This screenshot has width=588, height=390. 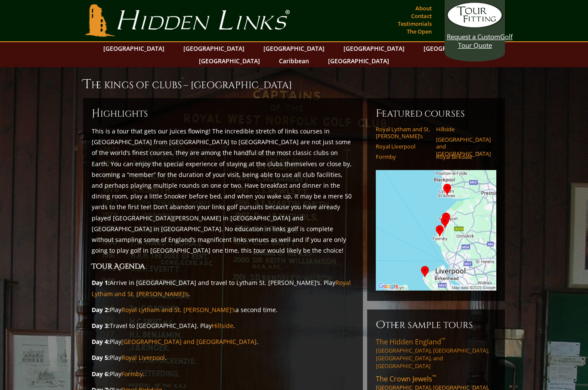 I want to click on p: Play a second time., so click(x=223, y=310).